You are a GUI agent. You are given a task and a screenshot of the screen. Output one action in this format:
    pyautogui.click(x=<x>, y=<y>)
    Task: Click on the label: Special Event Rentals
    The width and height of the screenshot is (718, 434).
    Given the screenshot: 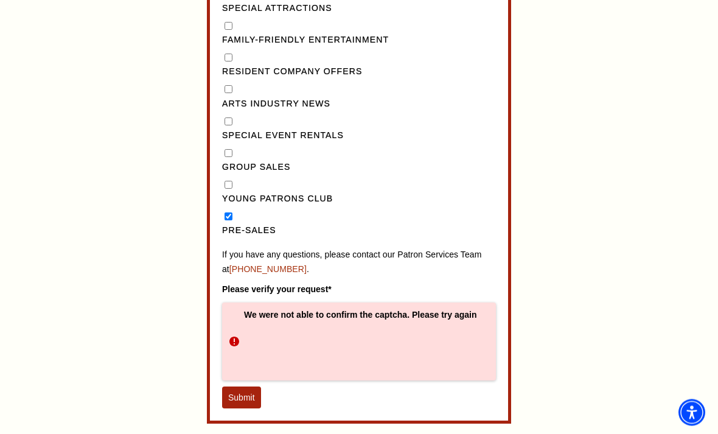 What is the action you would take?
    pyautogui.click(x=359, y=136)
    